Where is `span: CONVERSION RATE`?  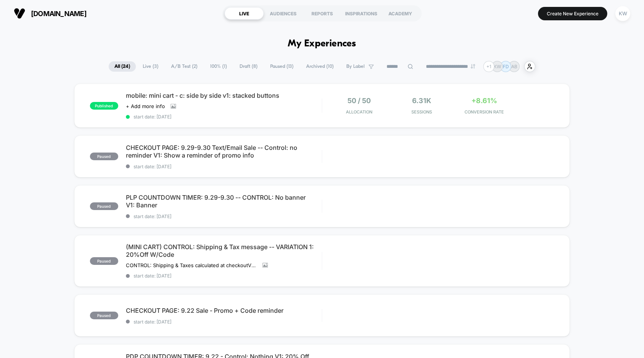
span: CONVERSION RATE is located at coordinates (485, 112).